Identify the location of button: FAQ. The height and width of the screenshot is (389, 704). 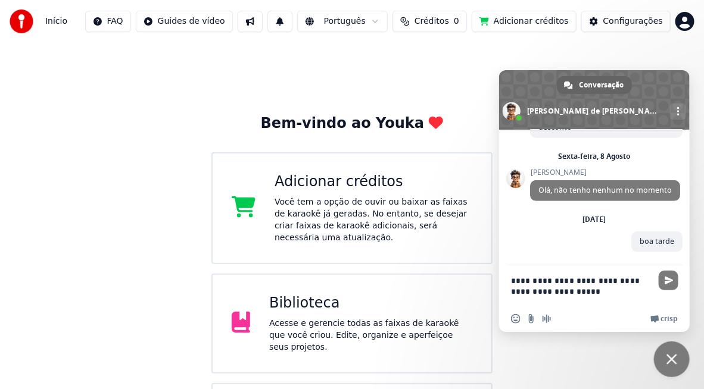
(108, 21).